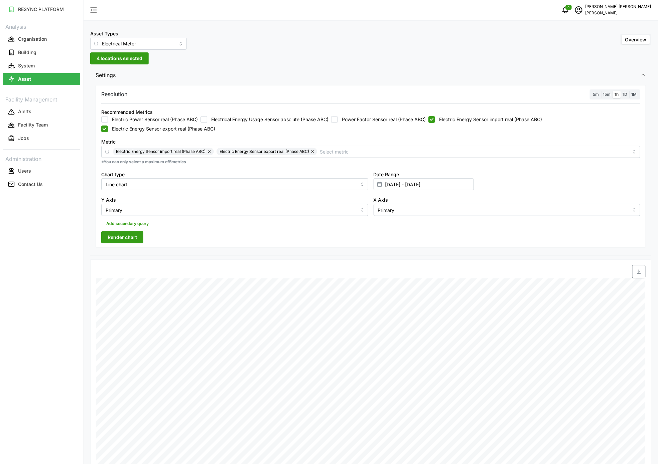 The width and height of the screenshot is (658, 464). I want to click on a: RESYNC PLATFORM, so click(41, 9).